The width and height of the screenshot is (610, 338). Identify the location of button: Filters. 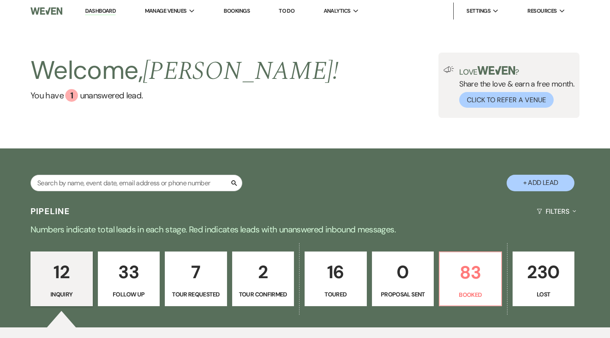
(556, 211).